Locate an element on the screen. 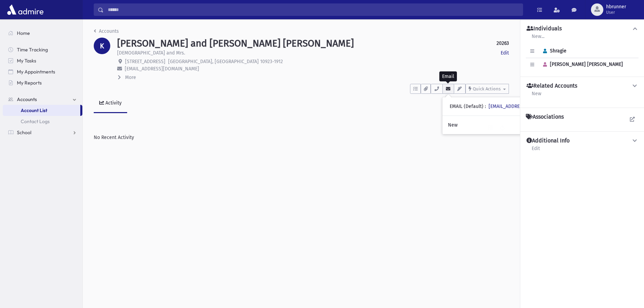  span: User is located at coordinates (617, 12).